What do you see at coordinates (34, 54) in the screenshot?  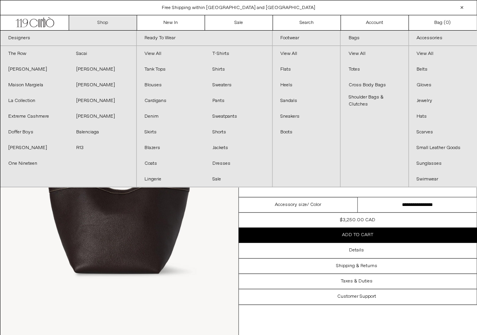 I see `a: The Row` at bounding box center [34, 54].